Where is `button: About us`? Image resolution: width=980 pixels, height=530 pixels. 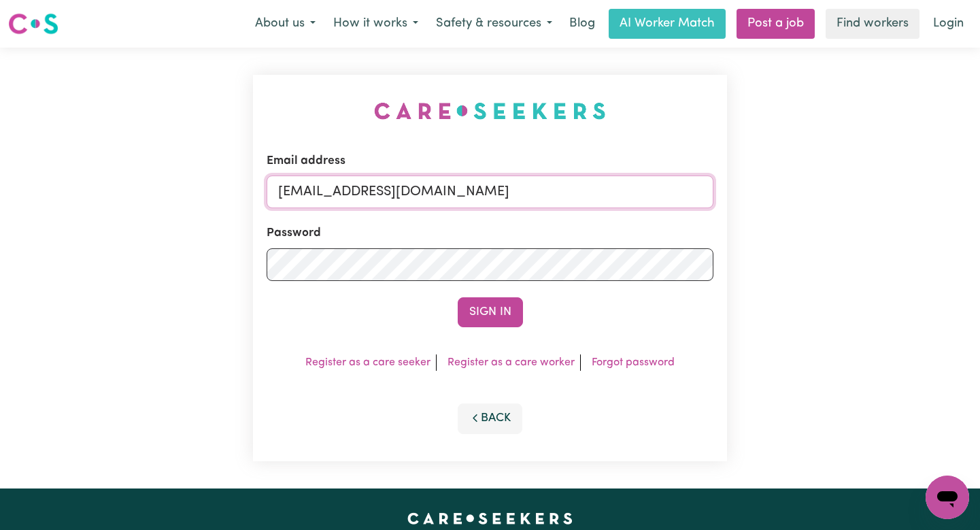 button: About us is located at coordinates (285, 24).